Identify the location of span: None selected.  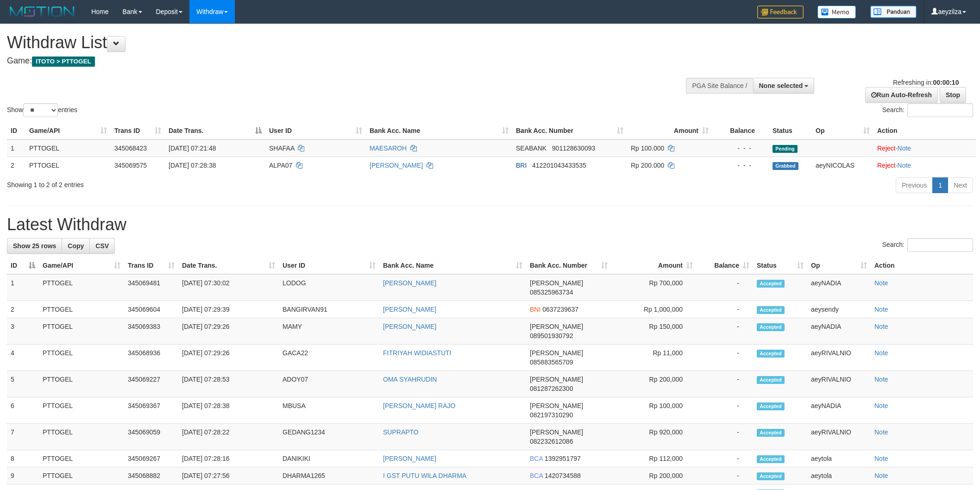
(781, 86).